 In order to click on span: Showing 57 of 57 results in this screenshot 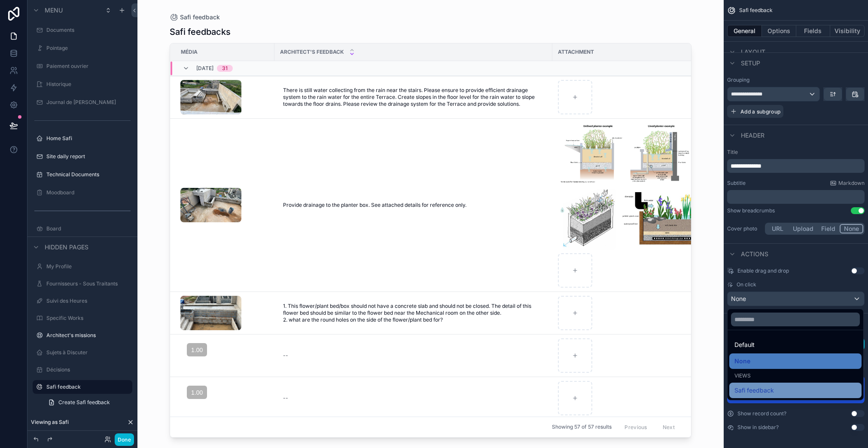, I will do `click(581, 427)`.